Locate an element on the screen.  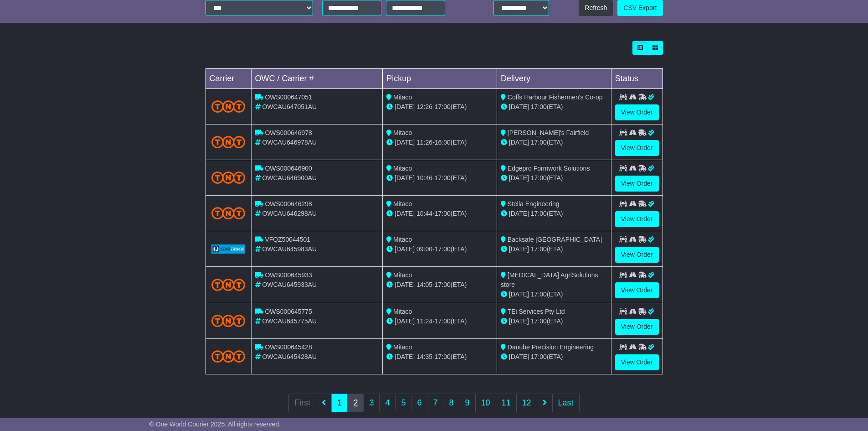
a: 6 is located at coordinates (419, 403).